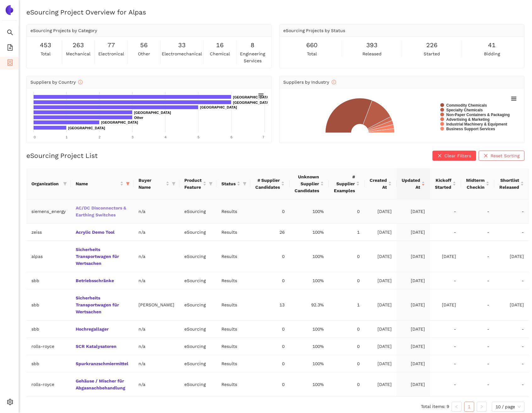 This screenshot has width=532, height=413. What do you see at coordinates (48, 232) in the screenshot?
I see `td: zeiss` at bounding box center [48, 232].